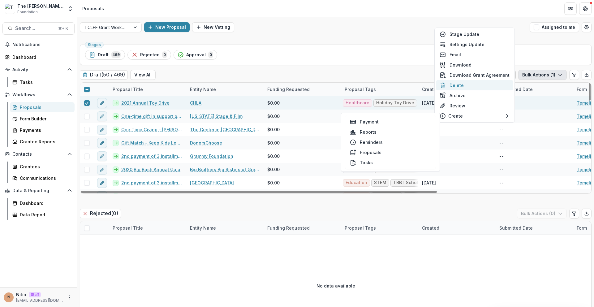 This screenshot has height=307, width=594. Describe the element at coordinates (211, 55) in the screenshot. I see `span: 0` at that location.